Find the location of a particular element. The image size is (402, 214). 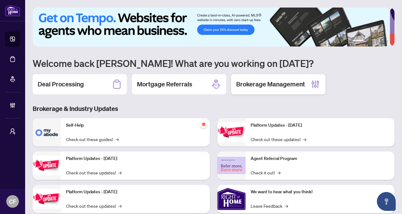

p: Agent Referral Program is located at coordinates (320, 159).